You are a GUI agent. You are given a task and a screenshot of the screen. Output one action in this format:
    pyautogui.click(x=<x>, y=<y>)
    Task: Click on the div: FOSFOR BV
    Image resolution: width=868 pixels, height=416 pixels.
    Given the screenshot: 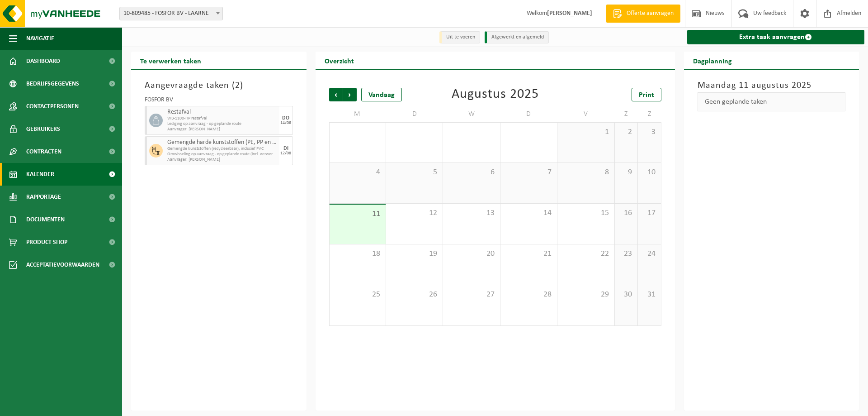 What is the action you would take?
    pyautogui.click(x=219, y=101)
    